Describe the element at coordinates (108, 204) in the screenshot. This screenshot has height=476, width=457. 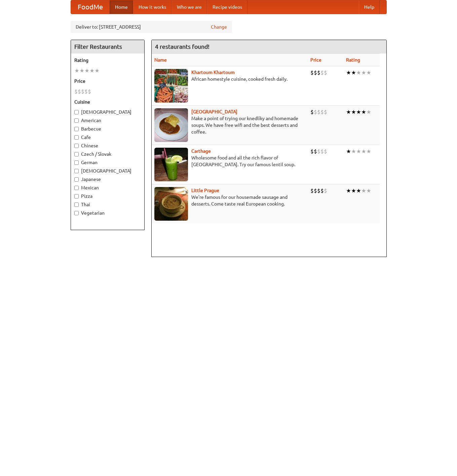
I see `label: Thai` at that location.